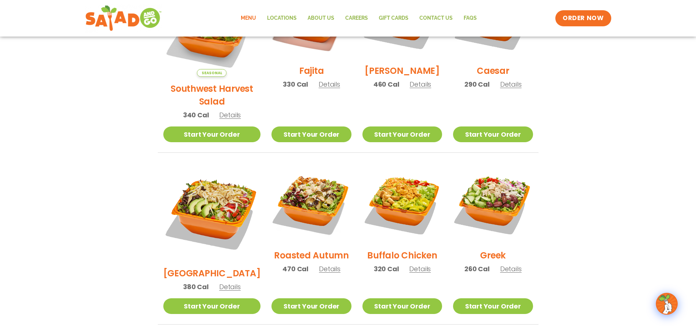 This screenshot has height=333, width=696. Describe the element at coordinates (196, 115) in the screenshot. I see `span: 340 Cal` at that location.